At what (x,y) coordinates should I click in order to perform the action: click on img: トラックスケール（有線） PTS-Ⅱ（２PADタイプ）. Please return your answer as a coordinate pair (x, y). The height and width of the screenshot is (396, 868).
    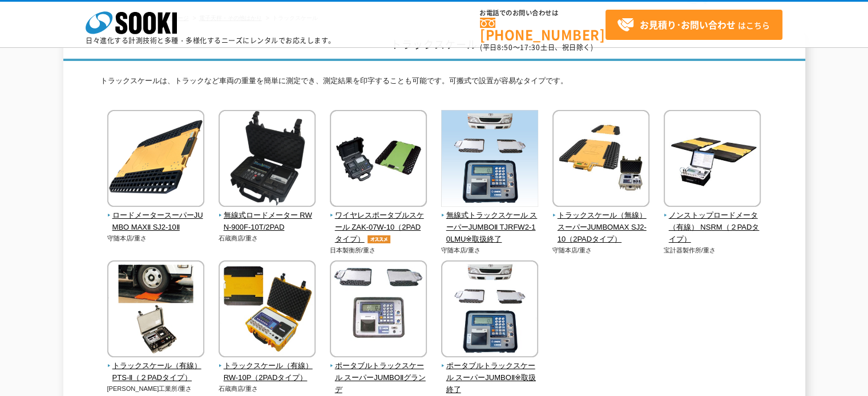
    Looking at the image, I should click on (156, 310).